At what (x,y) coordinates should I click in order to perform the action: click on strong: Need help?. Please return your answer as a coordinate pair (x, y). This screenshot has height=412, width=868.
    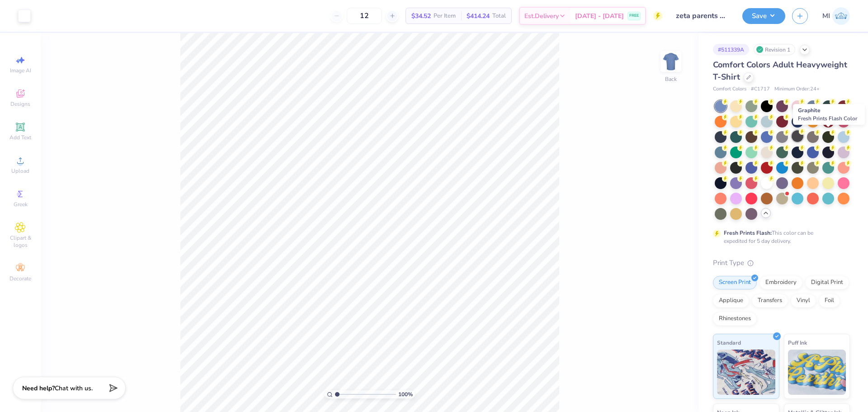
    Looking at the image, I should click on (38, 388).